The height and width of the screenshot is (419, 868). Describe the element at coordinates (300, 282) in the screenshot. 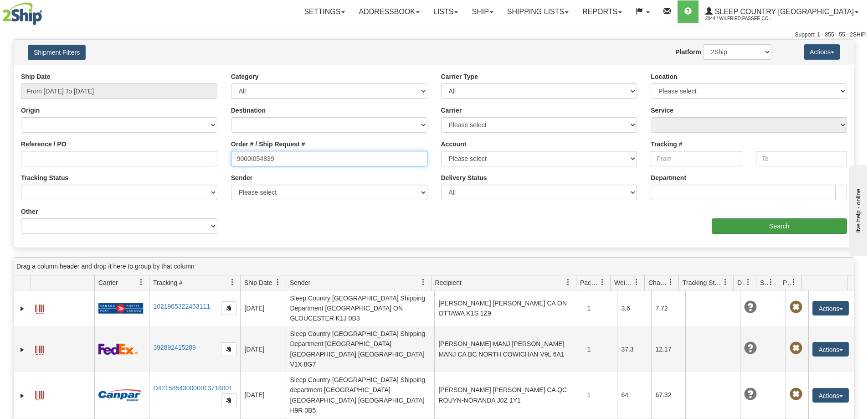

I see `span: Sender` at that location.